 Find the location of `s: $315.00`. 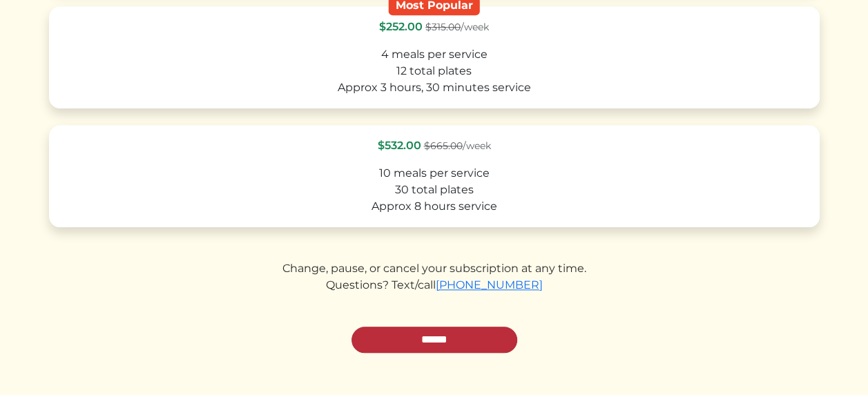

s: $315.00 is located at coordinates (443, 26).